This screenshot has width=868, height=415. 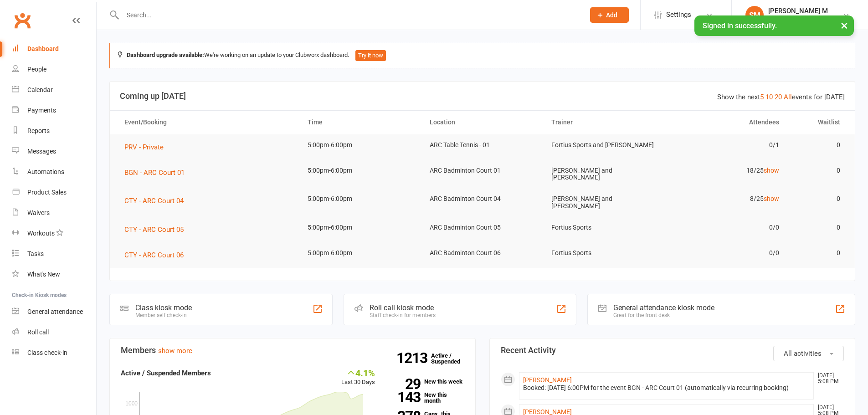 What do you see at coordinates (405, 398) in the screenshot?
I see `strong: 143` at bounding box center [405, 398].